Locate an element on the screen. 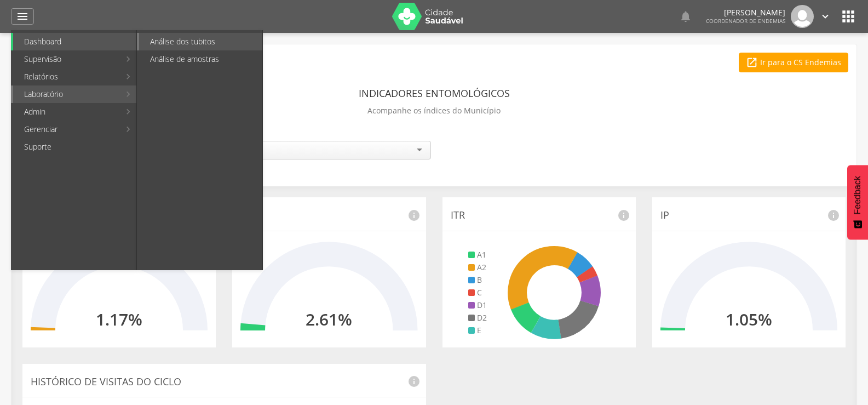 The image size is (868, 405). li: D1 is located at coordinates (477, 305).